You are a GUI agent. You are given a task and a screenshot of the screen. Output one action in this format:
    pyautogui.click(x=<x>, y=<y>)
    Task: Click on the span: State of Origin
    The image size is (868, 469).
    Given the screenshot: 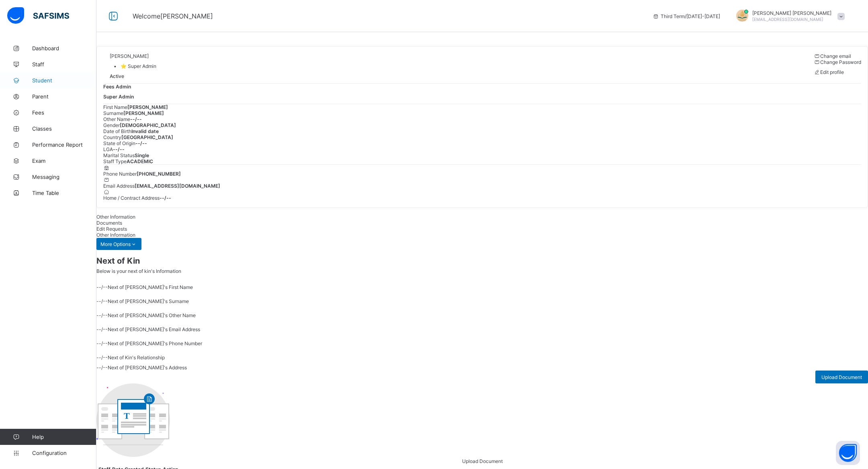 What is the action you would take?
    pyautogui.click(x=119, y=143)
    